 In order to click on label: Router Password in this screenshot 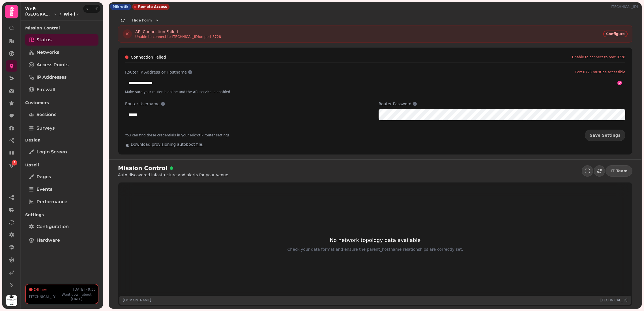, I will do `click(502, 104)`.